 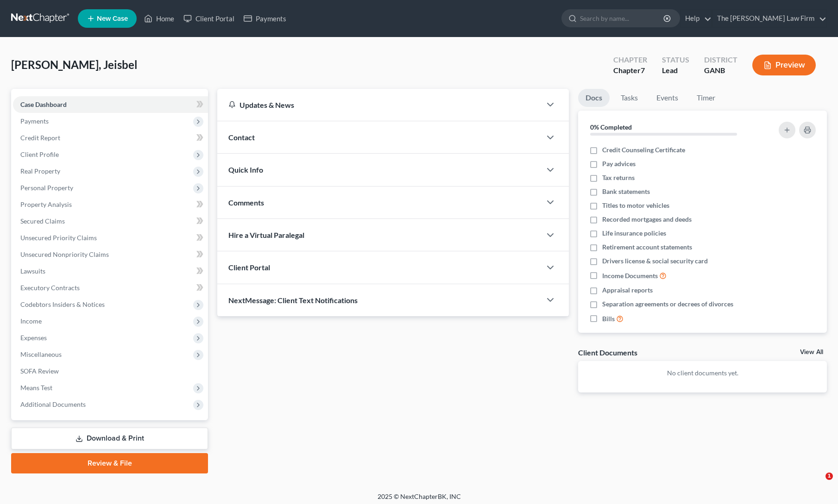 What do you see at coordinates (721, 60) in the screenshot?
I see `div: District` at bounding box center [721, 60].